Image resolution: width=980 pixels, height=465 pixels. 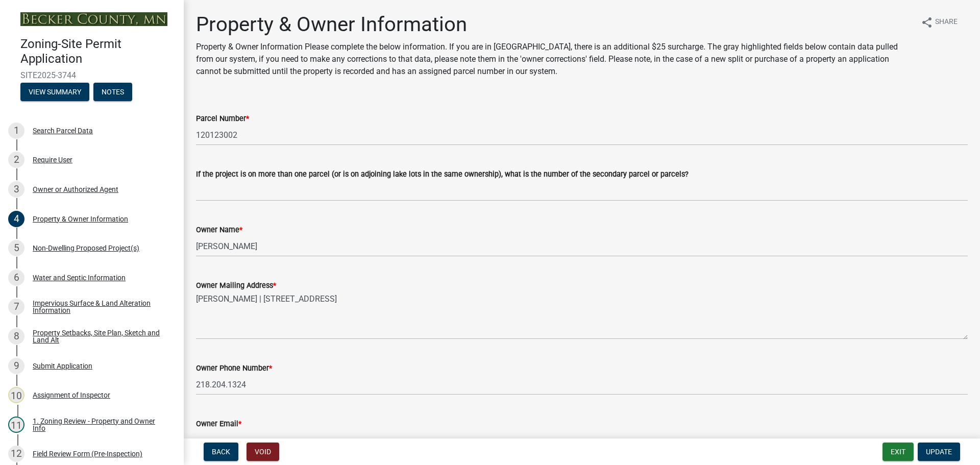 What do you see at coordinates (16, 219) in the screenshot?
I see `div: 4` at bounding box center [16, 219].